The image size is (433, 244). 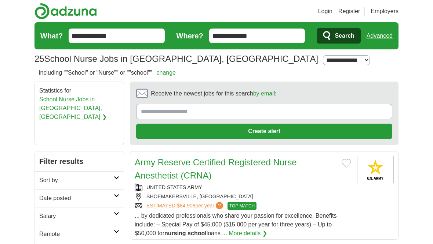 What do you see at coordinates (76, 217) in the screenshot?
I see `h2: Salary` at bounding box center [76, 217].